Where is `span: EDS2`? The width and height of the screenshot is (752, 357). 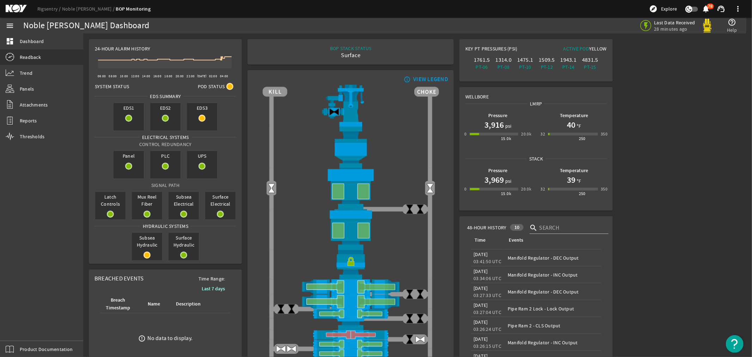 span: EDS2 is located at coordinates (165, 108).